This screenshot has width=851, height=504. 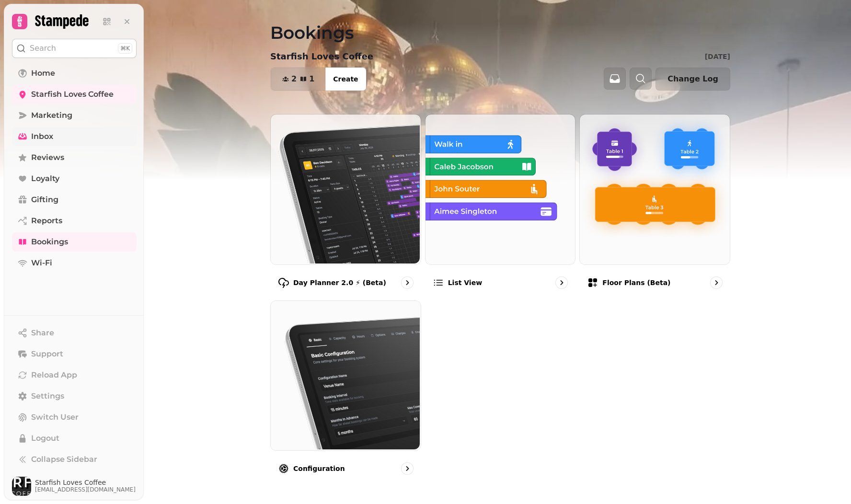 What do you see at coordinates (74, 242) in the screenshot?
I see `a: Bookings` at bounding box center [74, 242].